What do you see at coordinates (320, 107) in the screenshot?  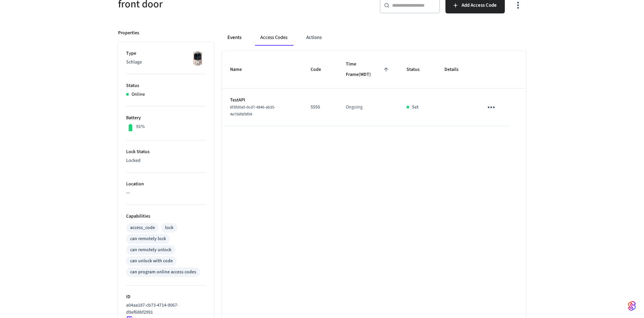 I see `p: 5550` at bounding box center [320, 107].